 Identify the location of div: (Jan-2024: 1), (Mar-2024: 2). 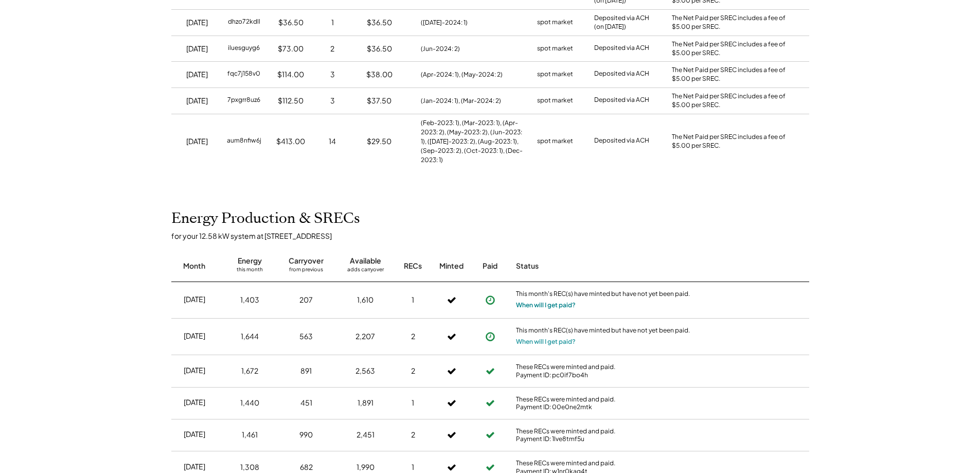
(461, 101).